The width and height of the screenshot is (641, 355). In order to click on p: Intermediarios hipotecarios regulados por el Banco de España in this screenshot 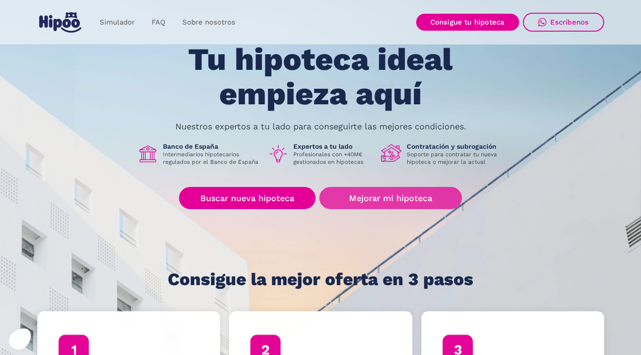, I will do `click(212, 158)`.